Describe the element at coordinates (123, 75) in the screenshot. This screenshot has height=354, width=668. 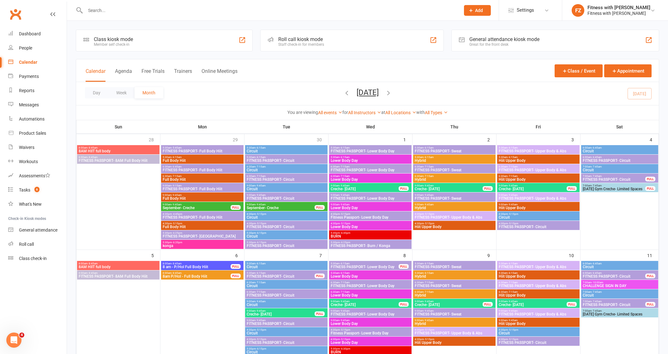
I see `button: Agenda` at that location.